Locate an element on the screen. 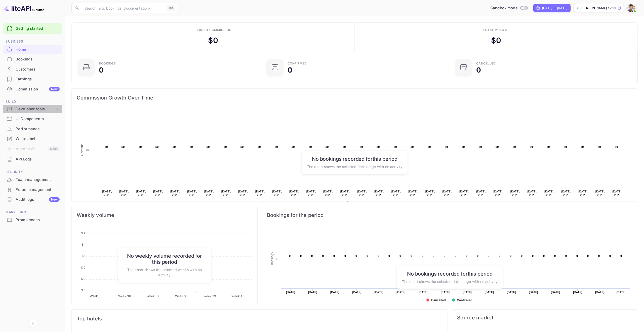 This screenshot has height=332, width=644. tspan: Week 35 is located at coordinates (96, 296).